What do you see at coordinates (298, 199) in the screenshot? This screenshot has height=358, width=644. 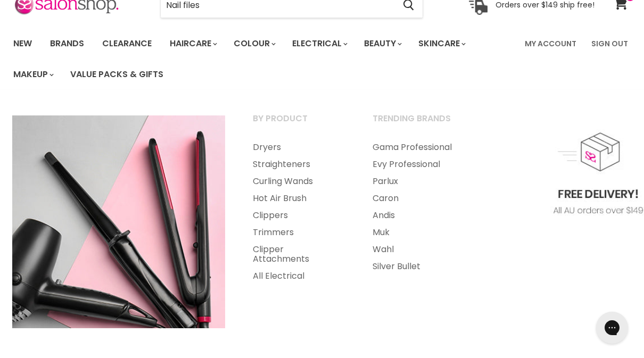 I see `a: Hot Air Brush` at bounding box center [298, 199].